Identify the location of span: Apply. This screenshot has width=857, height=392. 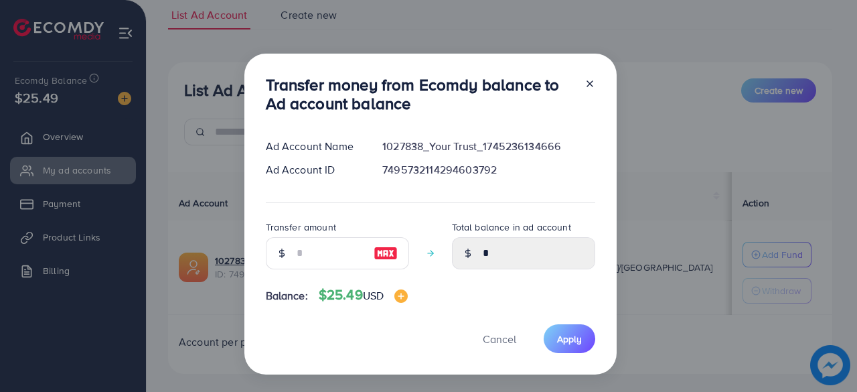
(569, 339).